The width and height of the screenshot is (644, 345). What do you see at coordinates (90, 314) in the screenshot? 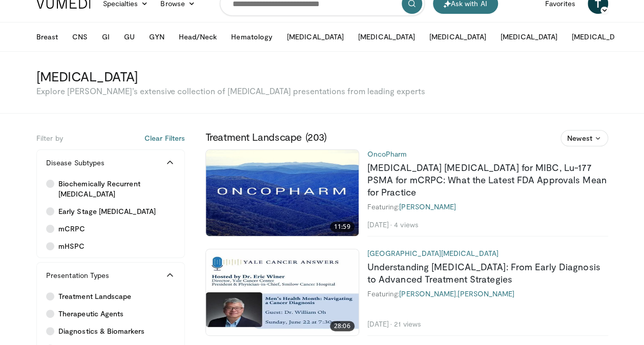
I see `span: Therapeutic Agents` at bounding box center [90, 314].